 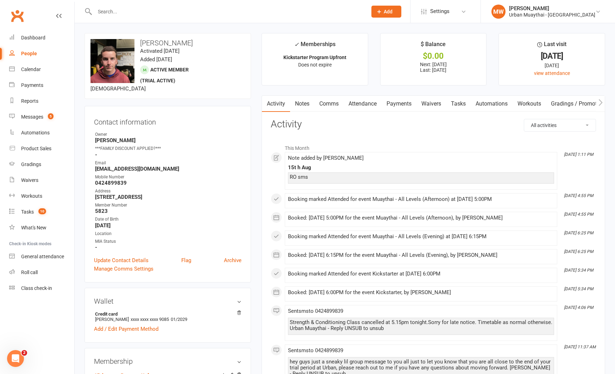 What do you see at coordinates (168, 219) in the screenshot?
I see `div: Date of Birth` at bounding box center [168, 219].